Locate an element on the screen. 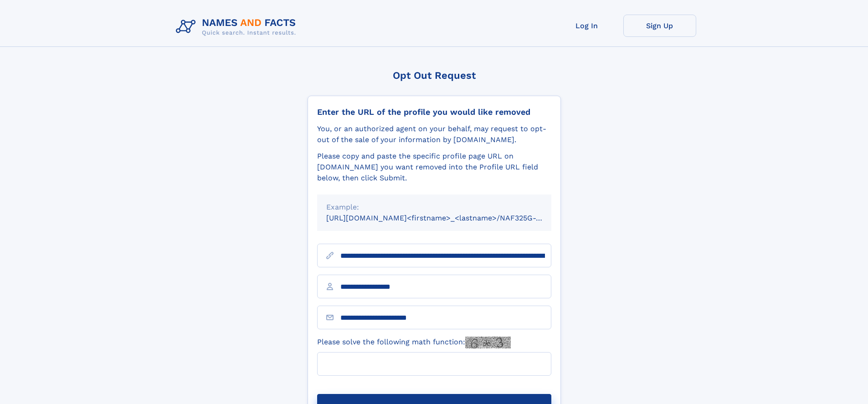 Image resolution: width=868 pixels, height=404 pixels. label: Please solve the following math function: is located at coordinates (413, 342).